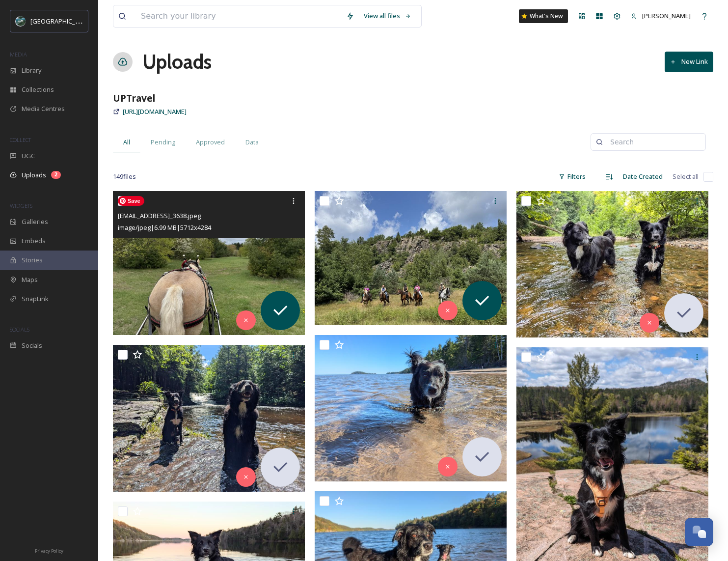 This screenshot has width=728, height=561. I want to click on a: What's New, so click(544, 16).